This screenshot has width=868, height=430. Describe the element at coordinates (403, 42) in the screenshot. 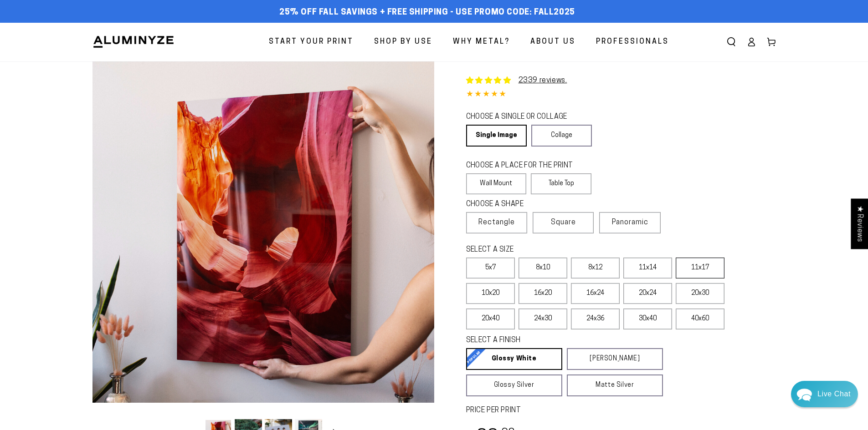

I see `a: Shop By Use` at that location.